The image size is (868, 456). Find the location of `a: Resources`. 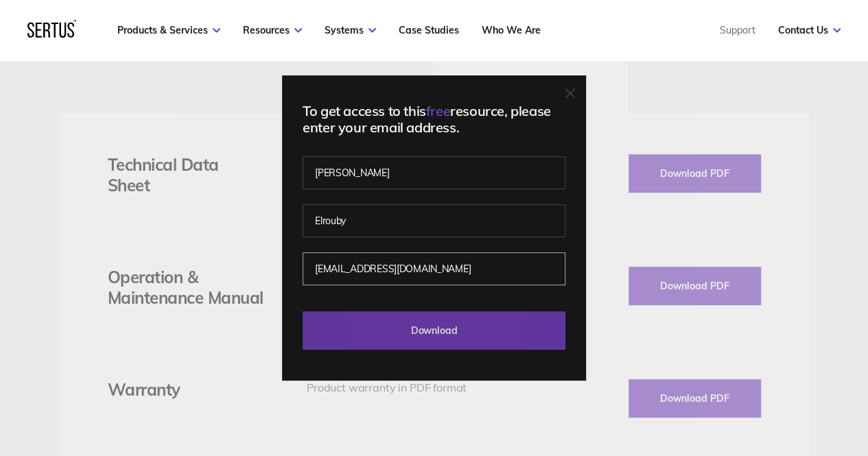

a: Resources is located at coordinates (273, 31).